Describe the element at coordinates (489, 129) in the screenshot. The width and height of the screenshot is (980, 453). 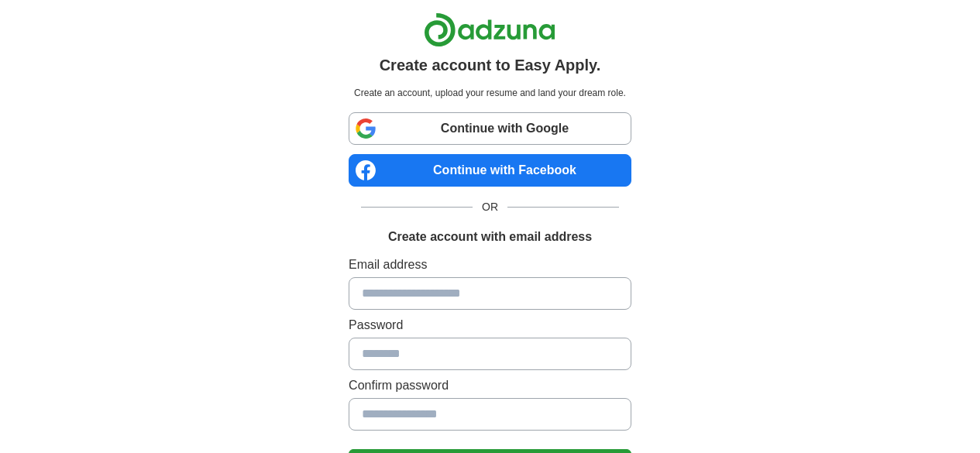
I see `a: Continue with Google` at that location.